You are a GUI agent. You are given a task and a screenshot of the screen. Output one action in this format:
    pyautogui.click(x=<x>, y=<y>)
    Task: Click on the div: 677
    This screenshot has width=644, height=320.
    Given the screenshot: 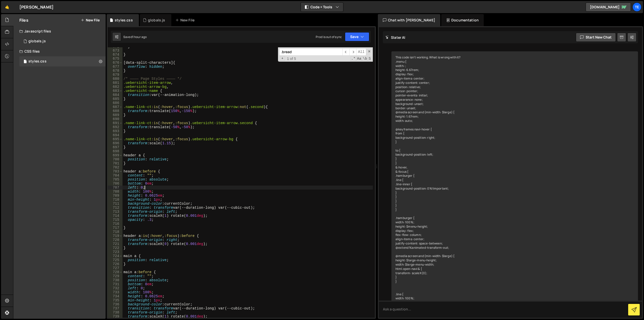 What is the action you would take?
    pyautogui.click(x=115, y=67)
    